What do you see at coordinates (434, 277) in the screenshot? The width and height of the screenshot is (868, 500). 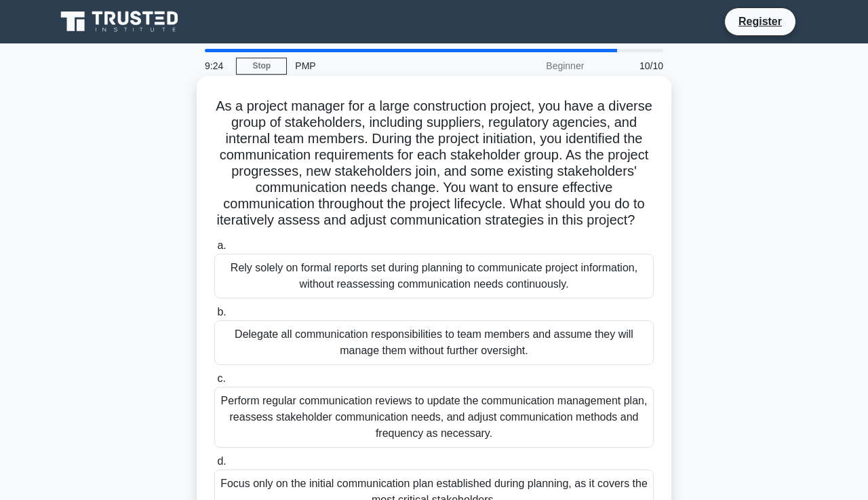 I see `div: Rely solely on formal reports set during planning to communicate project information, without rea...` at bounding box center [434, 277].